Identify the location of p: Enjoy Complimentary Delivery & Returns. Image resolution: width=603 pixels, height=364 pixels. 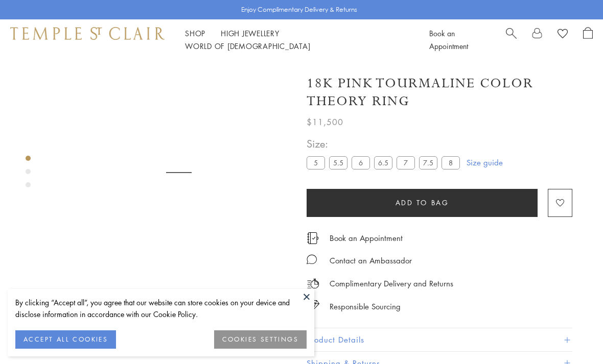
(299, 10).